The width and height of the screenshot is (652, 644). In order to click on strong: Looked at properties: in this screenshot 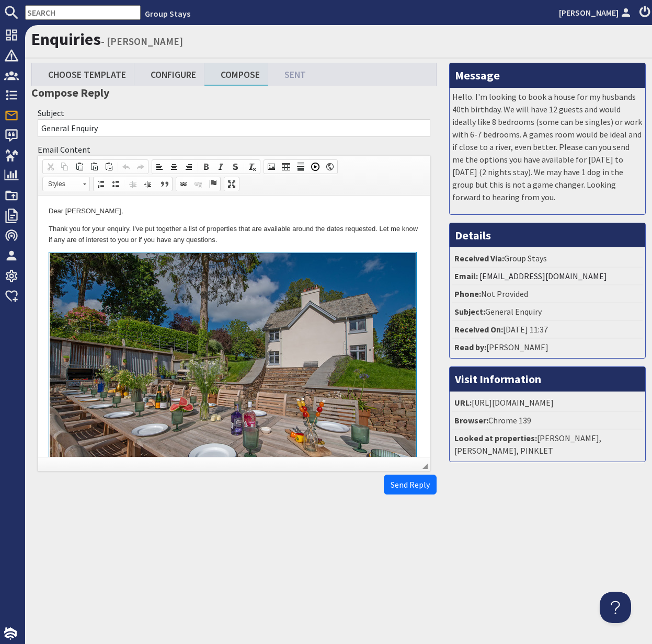, I will do `click(495, 438)`.